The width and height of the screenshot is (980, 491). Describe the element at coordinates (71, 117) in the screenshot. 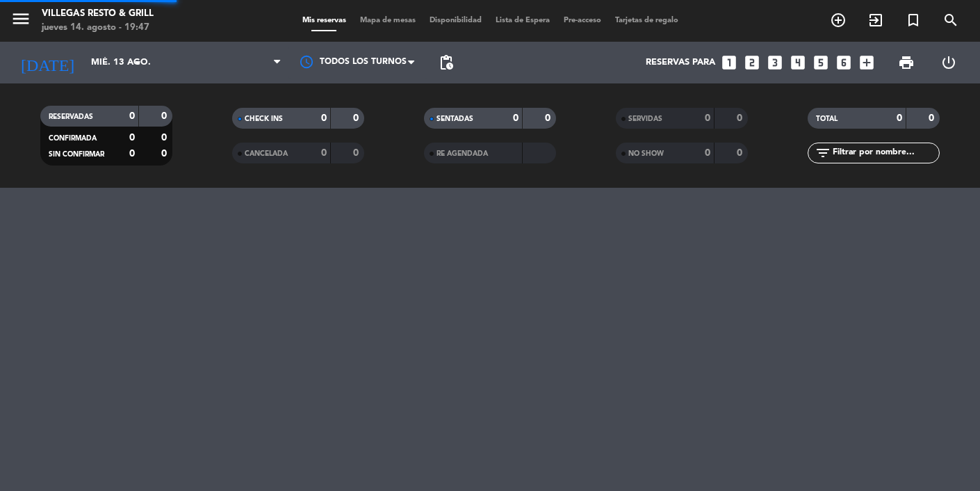

I see `span: RESERVADAS` at that location.